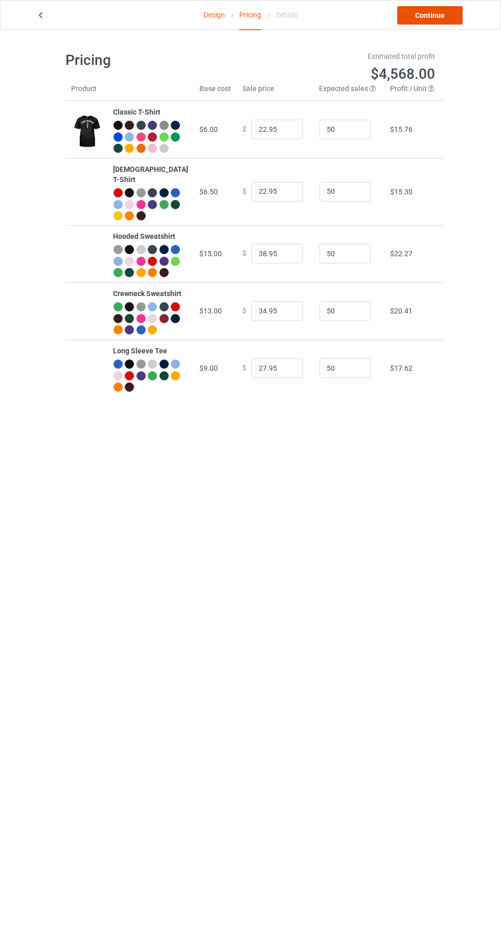  What do you see at coordinates (87, 92) in the screenshot?
I see `th: Product` at bounding box center [87, 92].